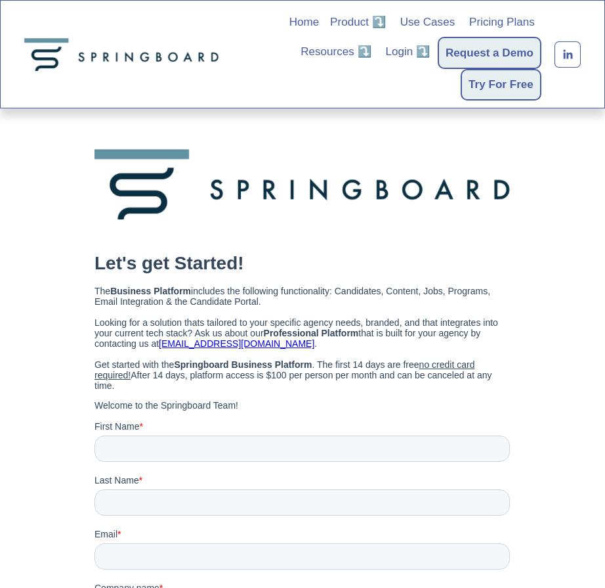 The width and height of the screenshot is (605, 588). Describe the element at coordinates (568, 55) in the screenshot. I see `a: LinkedIn` at that location.